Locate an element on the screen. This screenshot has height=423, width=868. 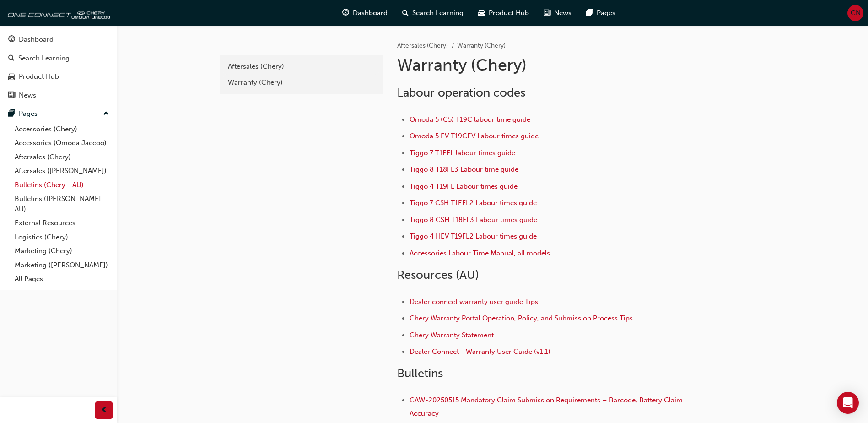
a: Omoda 5 (C5) T19C labour time guide is located at coordinates (470, 119).